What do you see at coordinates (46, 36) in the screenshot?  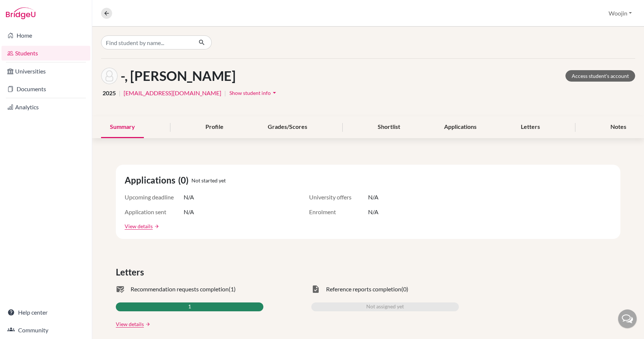 I see `a: Home` at bounding box center [46, 36].